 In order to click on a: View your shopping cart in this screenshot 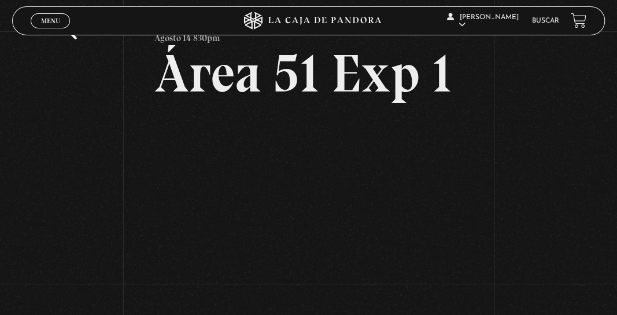, I will do `click(579, 20)`.